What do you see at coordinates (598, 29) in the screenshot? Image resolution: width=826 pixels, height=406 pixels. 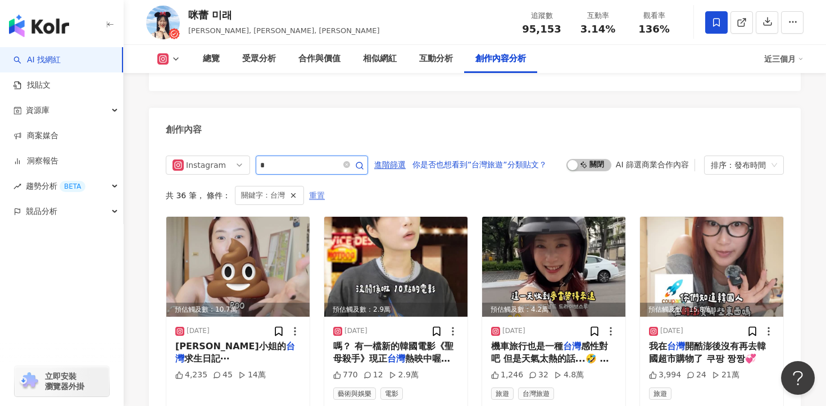 I see `span: 3.14%` at bounding box center [598, 29].